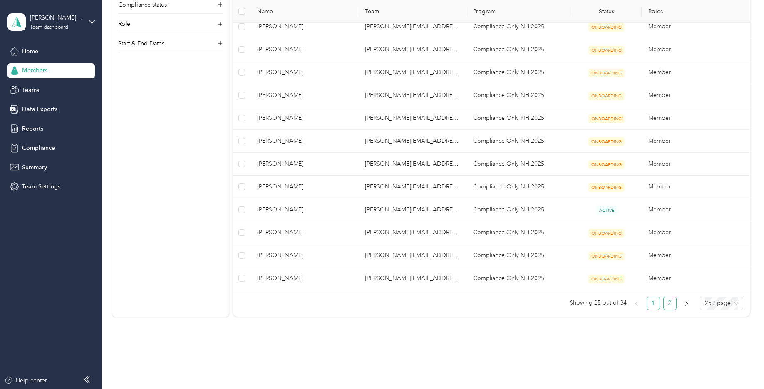  I want to click on div: Page Size, so click(721, 303).